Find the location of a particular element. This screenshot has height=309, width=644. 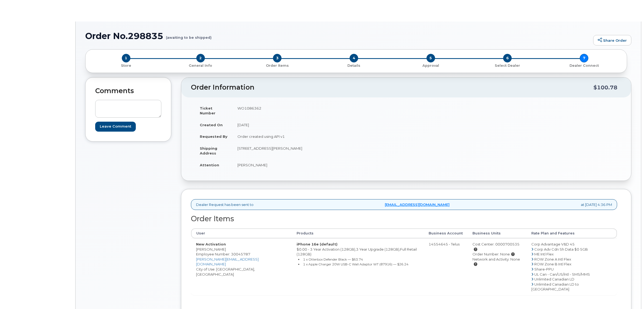

p: Approval is located at coordinates (430, 66).